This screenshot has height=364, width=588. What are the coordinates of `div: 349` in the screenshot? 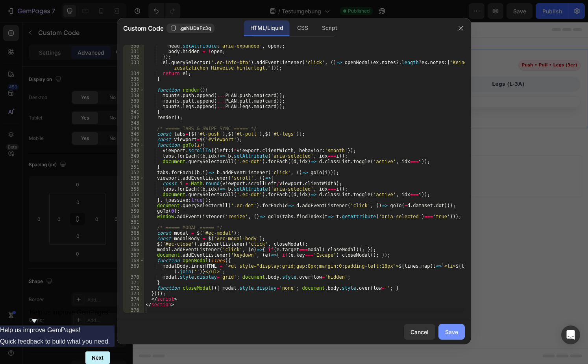 It's located at (133, 156).